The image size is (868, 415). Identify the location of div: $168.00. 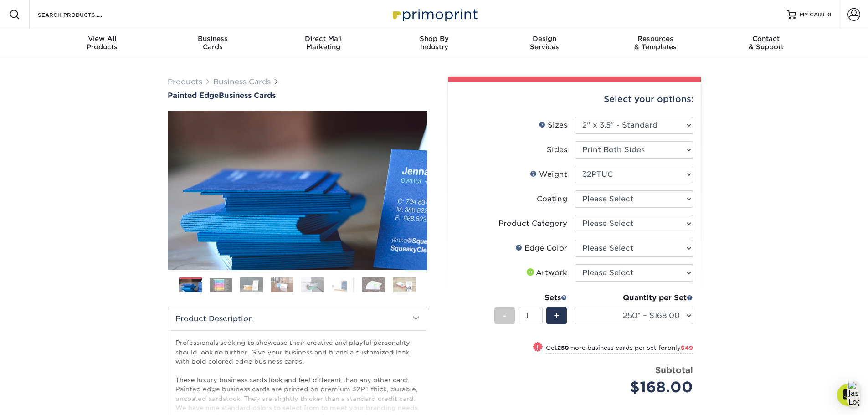
(637, 387).